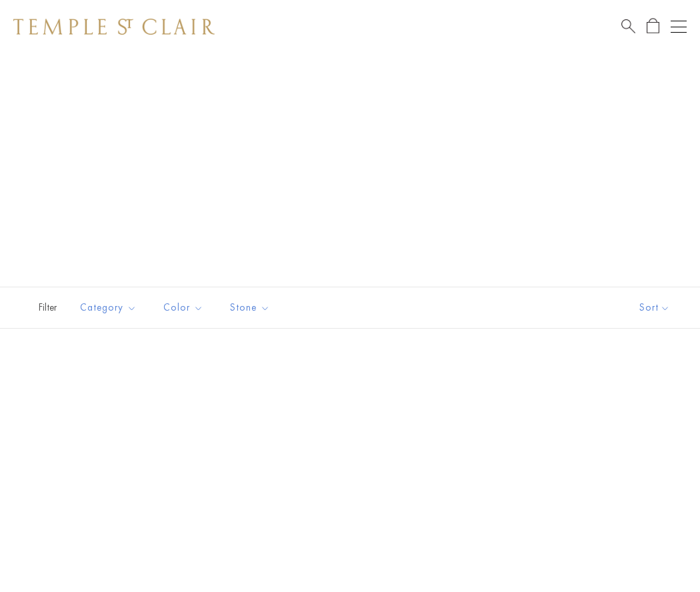 This screenshot has width=700, height=592. I want to click on img: Temple St. Clair, so click(114, 27).